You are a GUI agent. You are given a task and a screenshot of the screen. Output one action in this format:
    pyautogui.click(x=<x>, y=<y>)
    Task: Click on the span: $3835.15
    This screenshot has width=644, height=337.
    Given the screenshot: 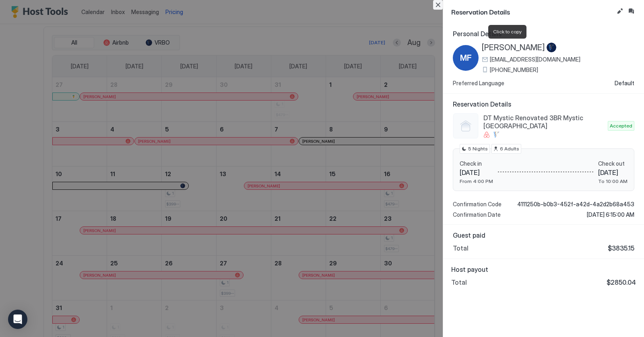 What is the action you would take?
    pyautogui.click(x=621, y=248)
    